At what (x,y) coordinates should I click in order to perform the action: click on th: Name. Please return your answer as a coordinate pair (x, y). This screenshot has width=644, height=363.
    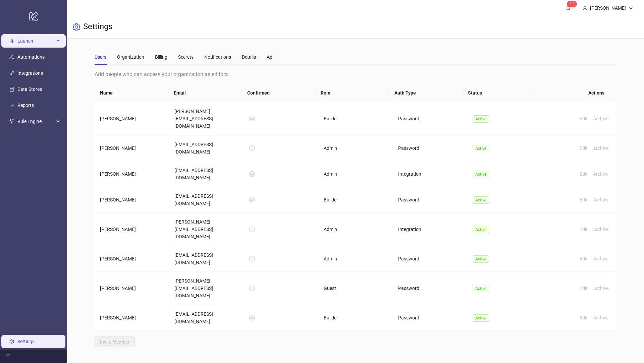
    Looking at the image, I should click on (131, 93).